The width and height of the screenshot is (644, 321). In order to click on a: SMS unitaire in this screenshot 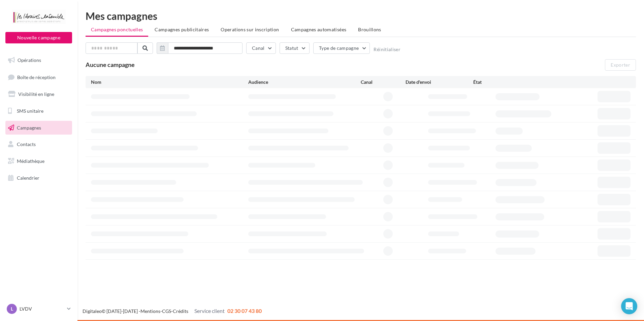, I will do `click(39, 111)`.